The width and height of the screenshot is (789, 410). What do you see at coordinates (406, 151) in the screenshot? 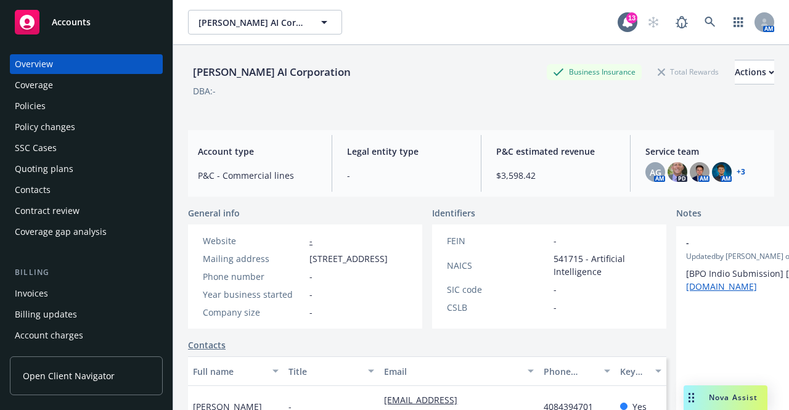
I see `span: Legal entity type` at bounding box center [406, 151].